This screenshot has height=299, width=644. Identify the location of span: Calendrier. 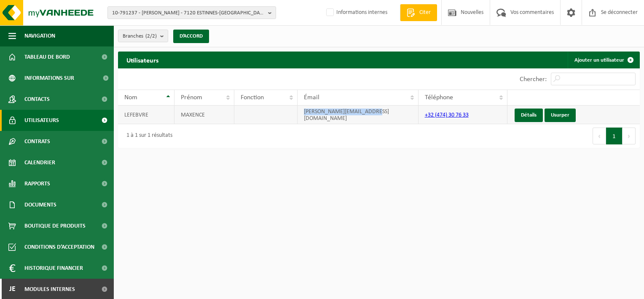
(40, 162).